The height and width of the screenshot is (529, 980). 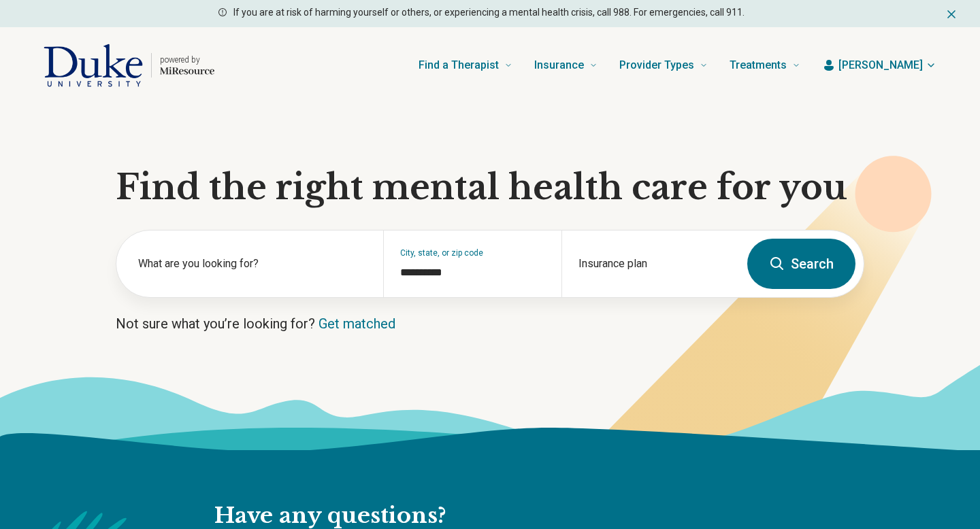 I want to click on a: Treatments, so click(x=765, y=66).